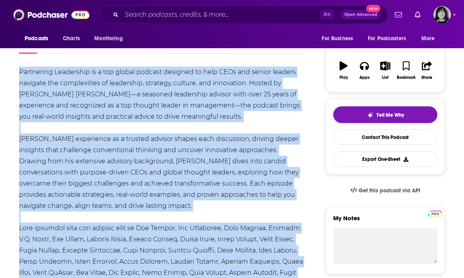 This screenshot has height=278, width=464. I want to click on img: User Profile, so click(442, 15).